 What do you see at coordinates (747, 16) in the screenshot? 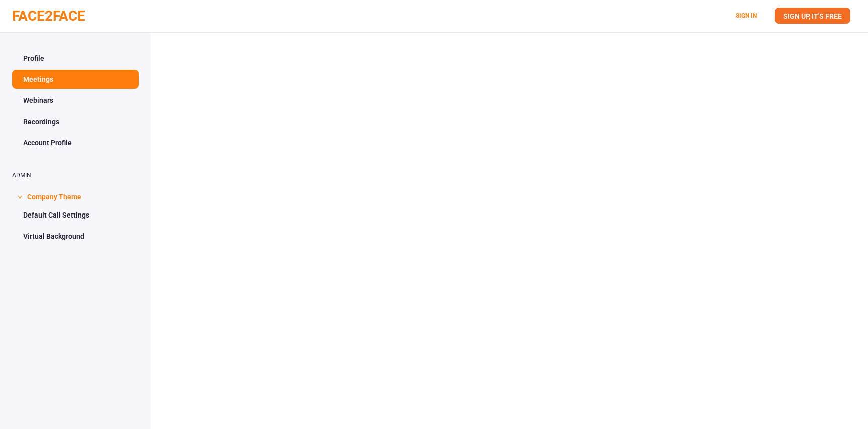
I see `a: SIGN IN` at bounding box center [747, 16].